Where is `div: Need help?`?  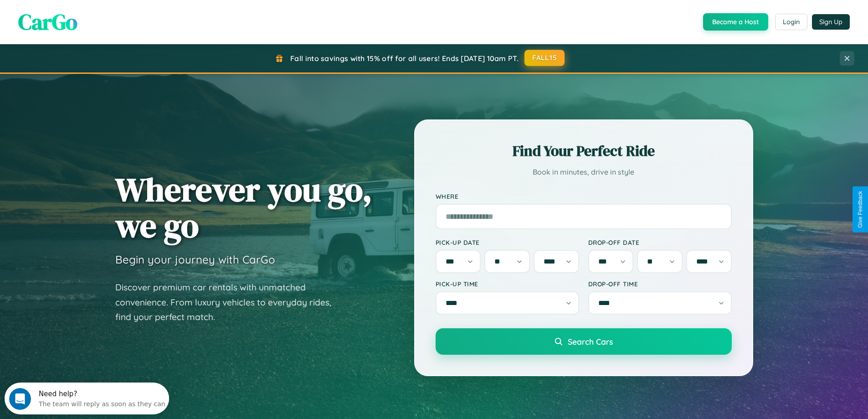
div: Need help? is located at coordinates (97, 12).